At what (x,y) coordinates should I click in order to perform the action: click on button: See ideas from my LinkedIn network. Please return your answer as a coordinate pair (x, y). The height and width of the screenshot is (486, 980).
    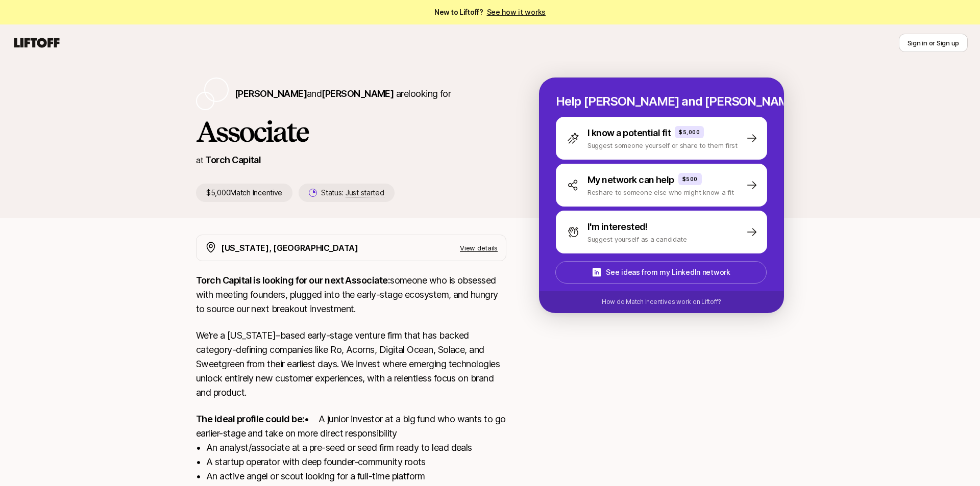
    Looking at the image, I should click on (661, 272).